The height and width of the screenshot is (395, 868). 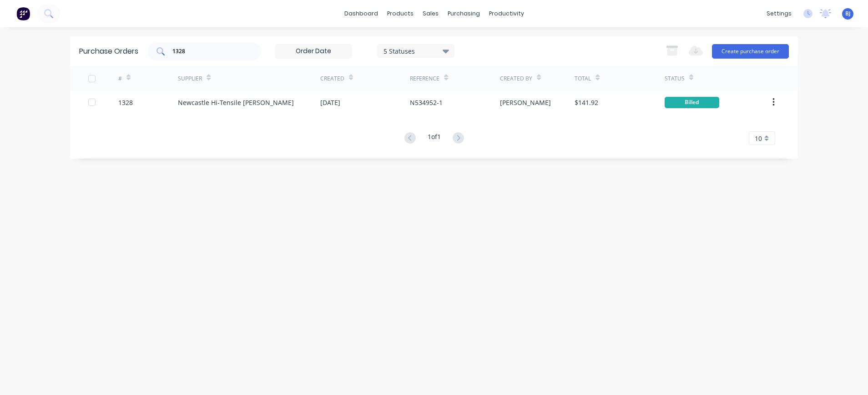 What do you see at coordinates (426, 103) in the screenshot?
I see `div: N534952-1` at bounding box center [426, 103].